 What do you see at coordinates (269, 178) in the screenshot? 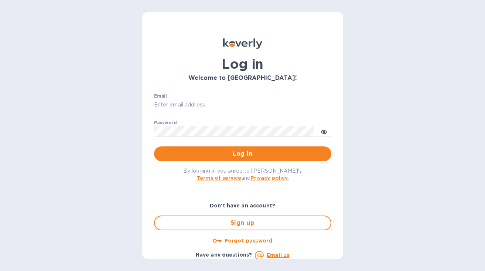
I see `b: Privacy policy` at bounding box center [269, 178].